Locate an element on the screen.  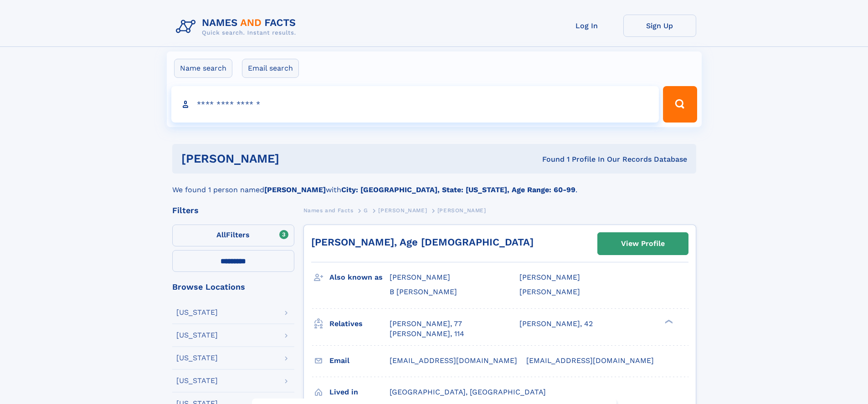
h3: Also known as is located at coordinates (360, 278).